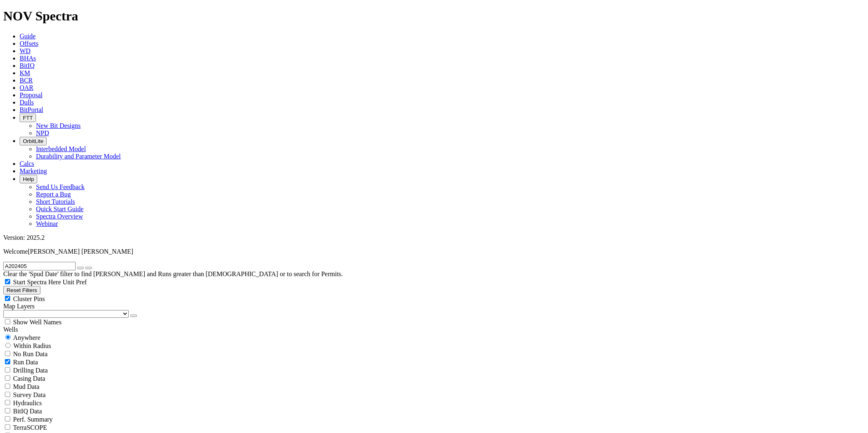 The height and width of the screenshot is (433, 868). What do you see at coordinates (28, 179) in the screenshot?
I see `span: Help` at bounding box center [28, 179].